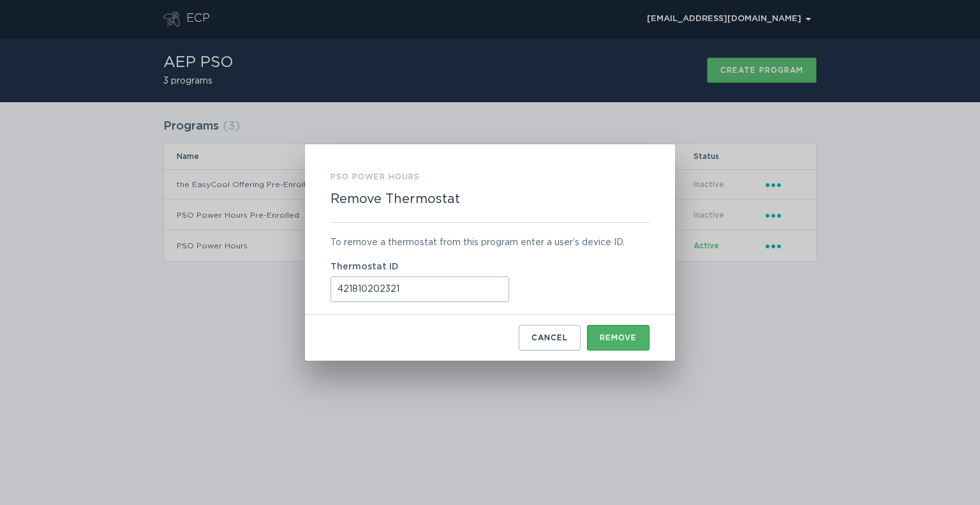 The width and height of the screenshot is (980, 505). Describe the element at coordinates (420, 289) in the screenshot. I see `input: Thermostat ID` at that location.